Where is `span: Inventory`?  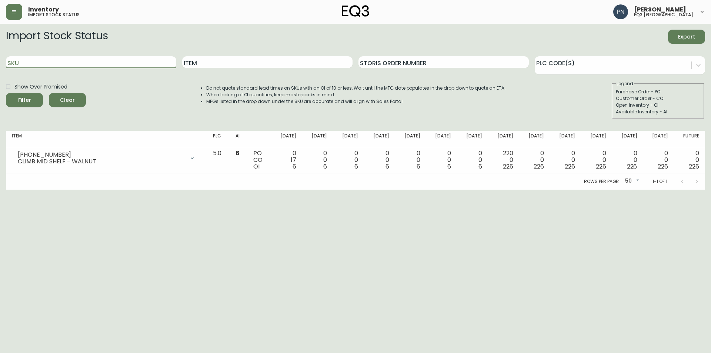 span: Inventory is located at coordinates (43, 10).